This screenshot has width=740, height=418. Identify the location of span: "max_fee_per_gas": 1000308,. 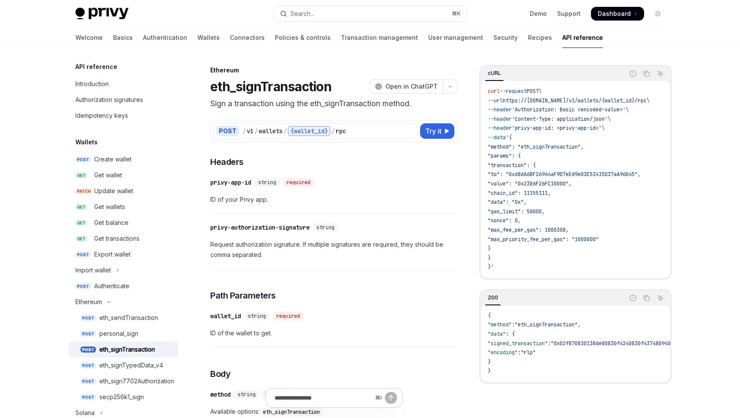
(528, 230).